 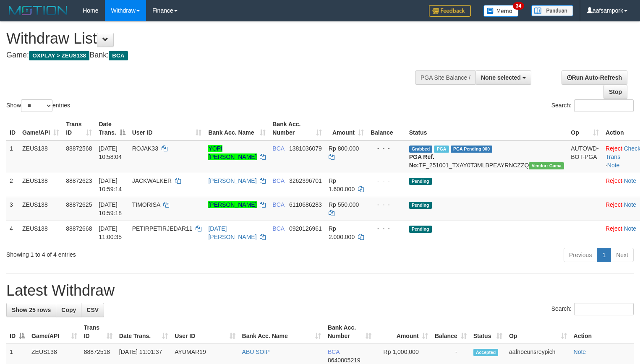 What do you see at coordinates (386, 128) in the screenshot?
I see `th: Balance` at bounding box center [386, 128].